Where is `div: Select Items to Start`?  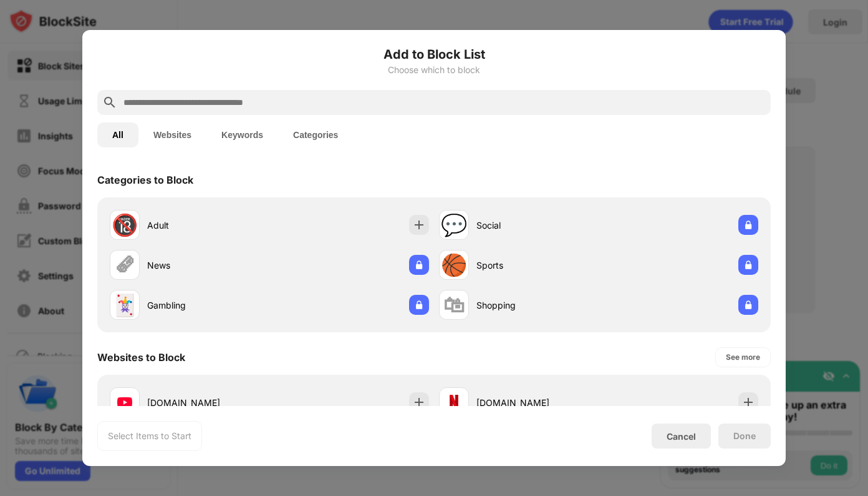 div: Select Items to Start is located at coordinates (150, 436).